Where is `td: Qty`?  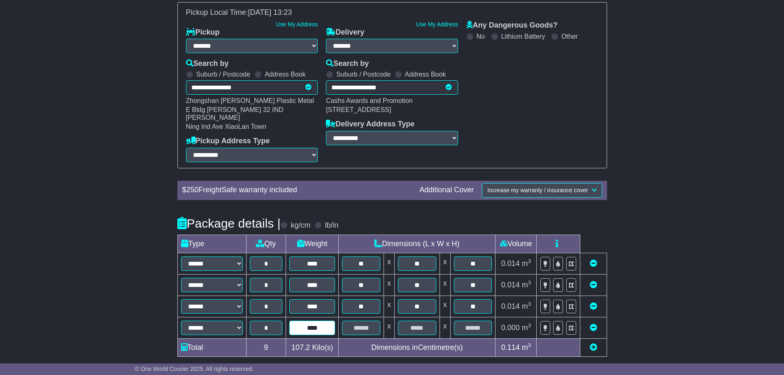
td: Qty is located at coordinates (266, 244).